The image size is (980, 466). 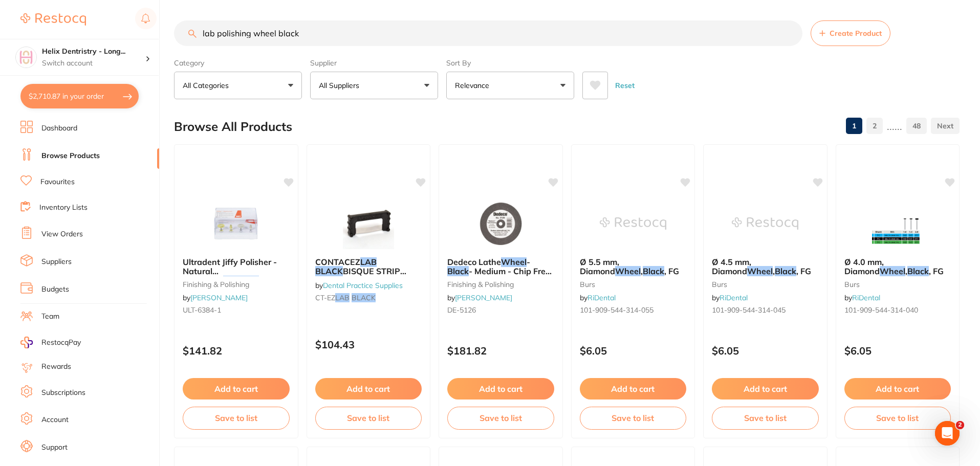 What do you see at coordinates (363, 285) in the screenshot?
I see `a: Dental Practice Supplies` at bounding box center [363, 285].